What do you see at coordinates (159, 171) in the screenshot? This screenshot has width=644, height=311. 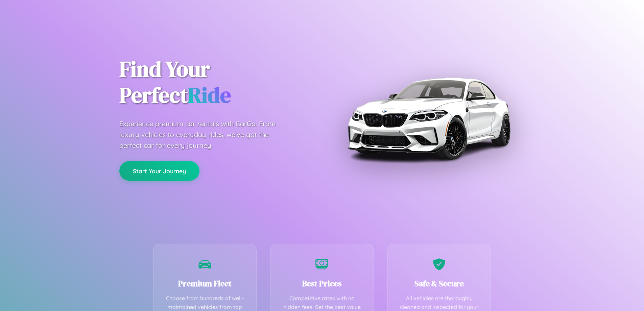 I see `button: Start Your Journey` at bounding box center [159, 171].